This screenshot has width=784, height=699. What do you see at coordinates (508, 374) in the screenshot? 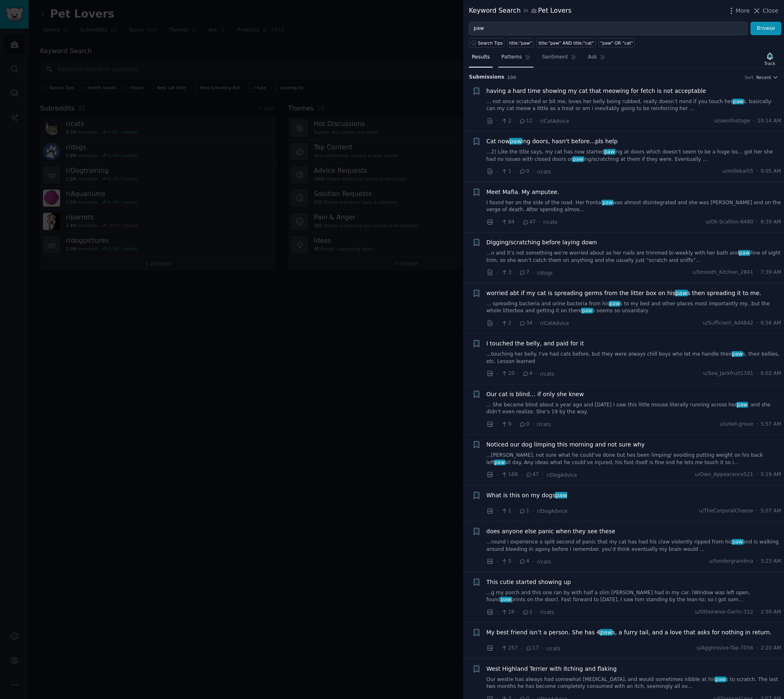
I see `span: 20` at bounding box center [508, 374].